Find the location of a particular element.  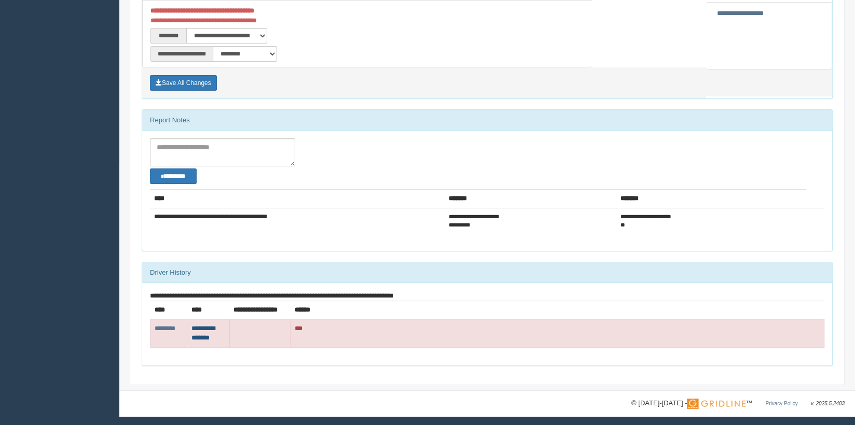

div: Report Notes is located at coordinates (487, 120).